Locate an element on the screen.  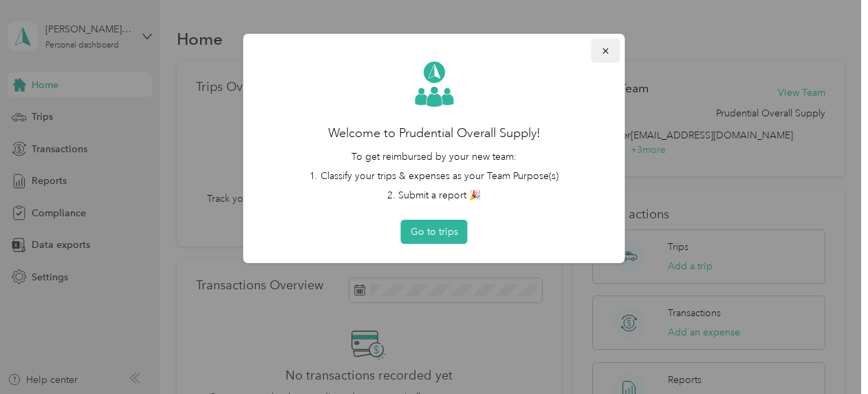
button: Go to trips is located at coordinates (434, 231).